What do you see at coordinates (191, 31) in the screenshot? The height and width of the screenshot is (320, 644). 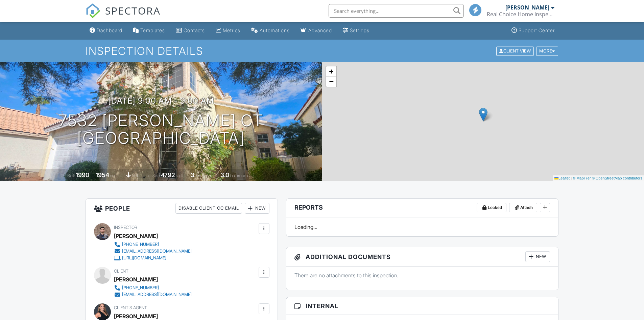 I see `a: Contacts` at bounding box center [191, 31].